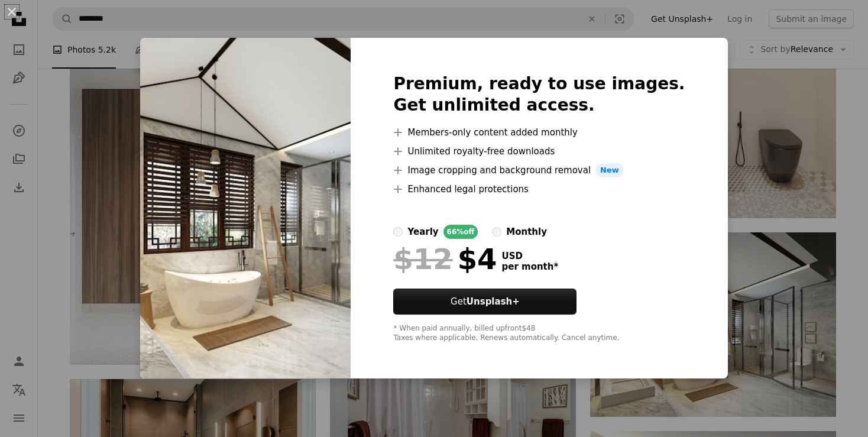 This screenshot has height=437, width=868. Describe the element at coordinates (539, 189) in the screenshot. I see `li: Enhanced legal protections` at that location.